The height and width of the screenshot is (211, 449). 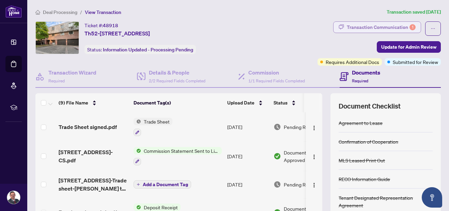 What do you see at coordinates (14, 198) in the screenshot?
I see `img: Profile Icon` at bounding box center [14, 198].